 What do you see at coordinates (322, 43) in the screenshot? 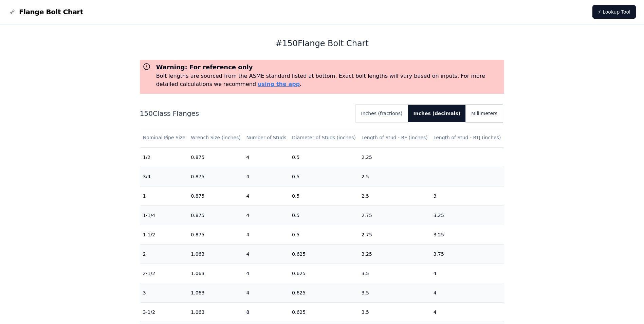
I see `h1: # 150 Flange Bolt Chart` at bounding box center [322, 43].